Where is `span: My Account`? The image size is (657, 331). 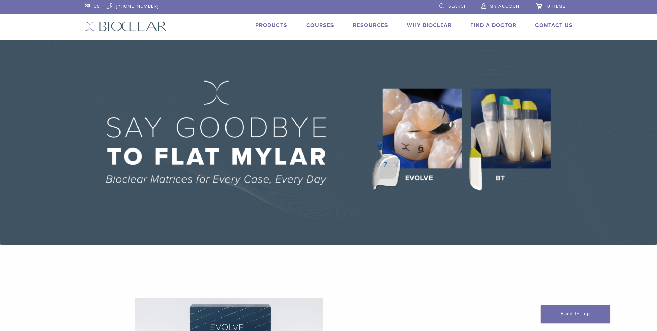 span: My Account is located at coordinates (506, 6).